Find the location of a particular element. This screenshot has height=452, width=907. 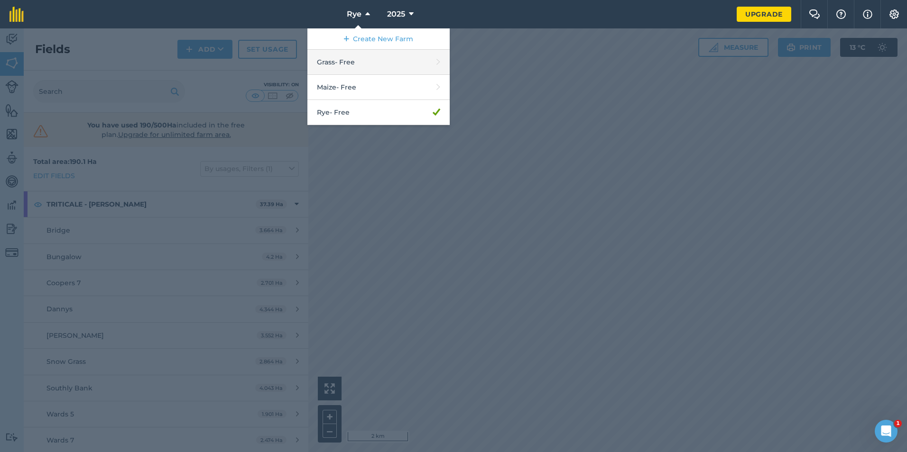

img: svg+xml;base64,PHN2ZyB4bWxucz0iaHR0cDovL3d3dy53My5vcmcvMjAwMC9zdmciIHdpZHRoPSIxNyIgaGVpZ2h0PSIxNy... is located at coordinates (867, 14).